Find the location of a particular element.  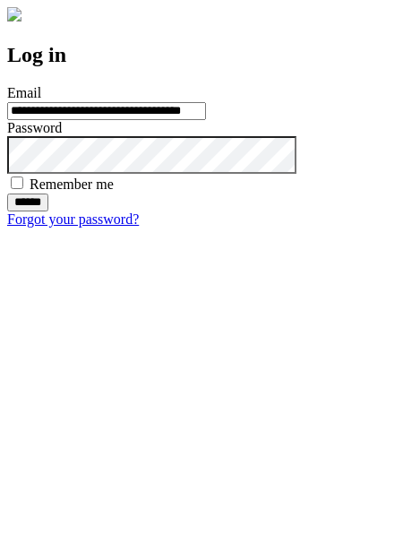

label: Password is located at coordinates (34, 127).